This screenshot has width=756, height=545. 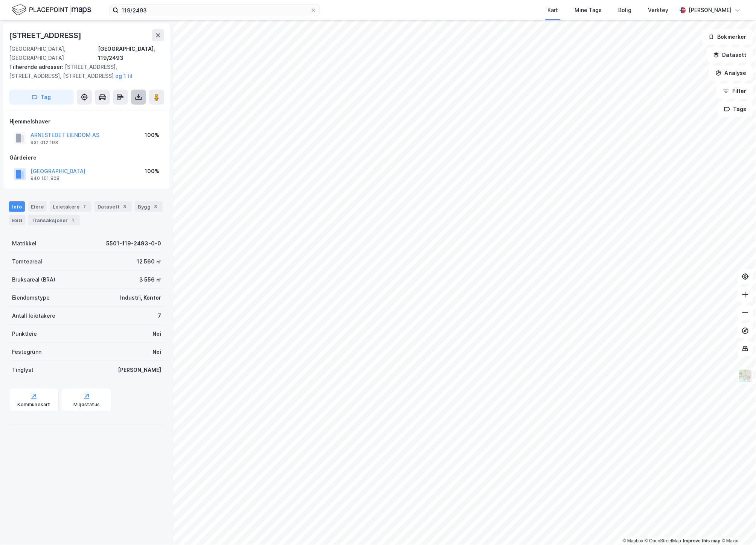 I want to click on input: Søk på adresse, matrikkel, gårdeiere, leietakere eller personer, so click(x=214, y=11).